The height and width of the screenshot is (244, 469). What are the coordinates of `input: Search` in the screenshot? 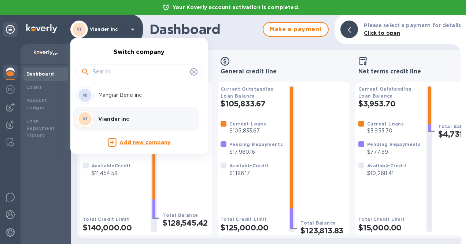 It's located at (140, 72).